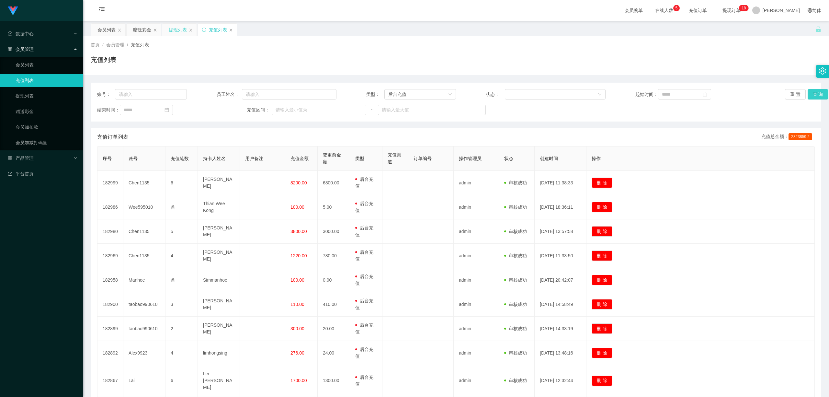 The image size is (829, 397). I want to click on div: 充值列表, so click(218, 30).